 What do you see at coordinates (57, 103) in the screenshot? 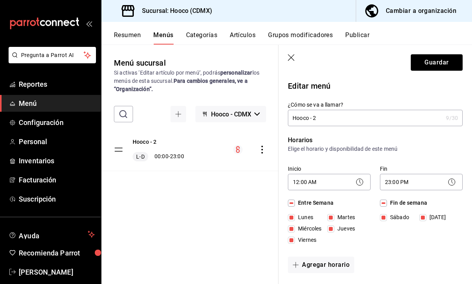
I see `span: Menú` at bounding box center [57, 103].